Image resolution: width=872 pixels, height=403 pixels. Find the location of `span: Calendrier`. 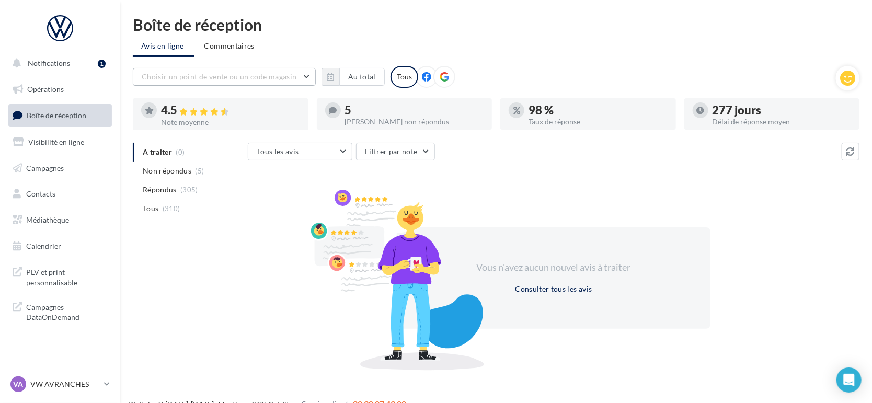

span: Calendrier is located at coordinates (43, 246).